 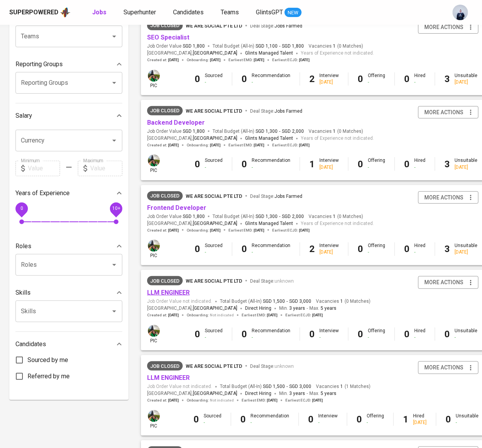 I want to click on span: 0, so click(x=21, y=209).